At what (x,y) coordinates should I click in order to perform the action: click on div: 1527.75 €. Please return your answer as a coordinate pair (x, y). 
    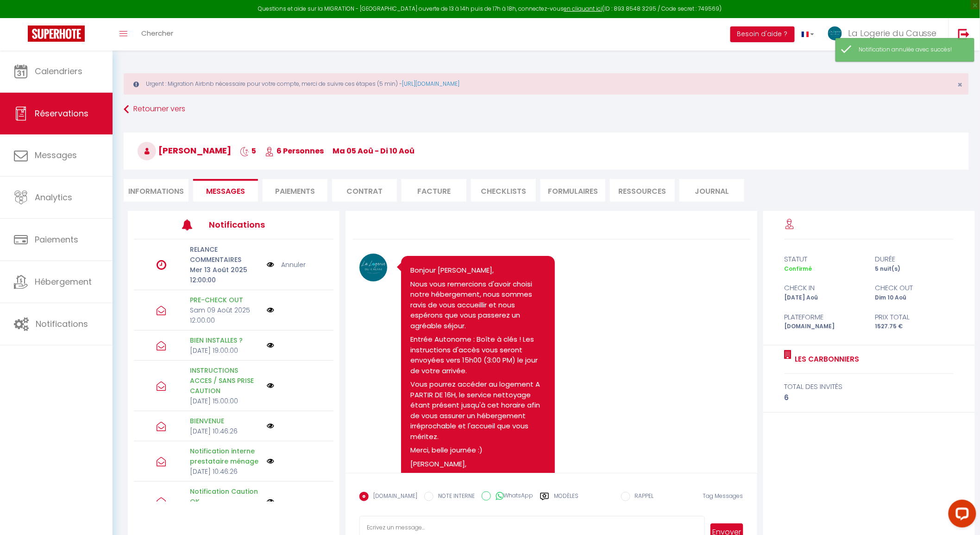
    Looking at the image, I should click on (914, 326).